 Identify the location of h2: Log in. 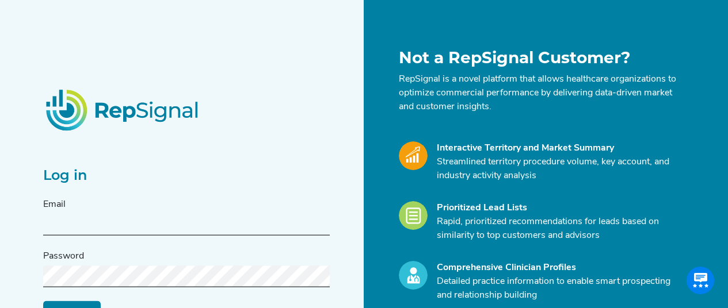
(186, 175).